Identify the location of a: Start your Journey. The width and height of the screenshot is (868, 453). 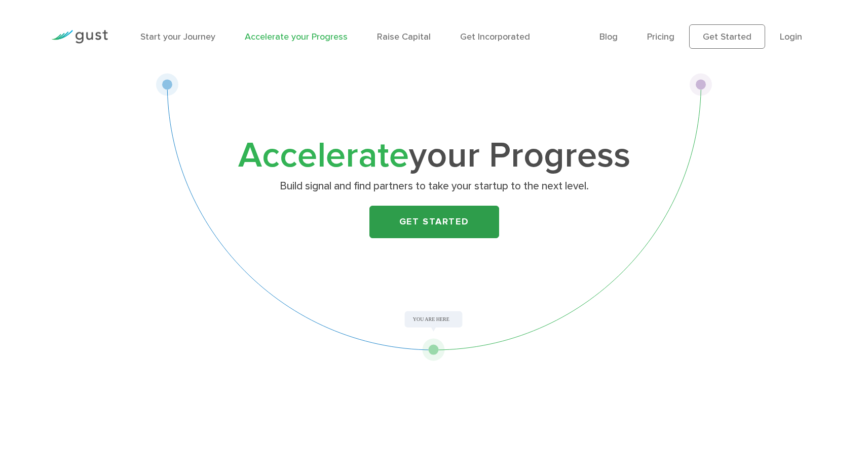
(178, 36).